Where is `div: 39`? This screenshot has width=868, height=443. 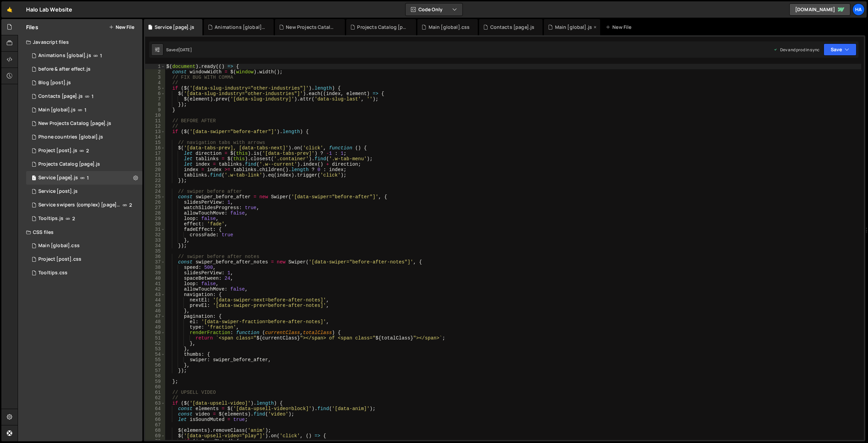
div: 39 is located at coordinates (155, 273).